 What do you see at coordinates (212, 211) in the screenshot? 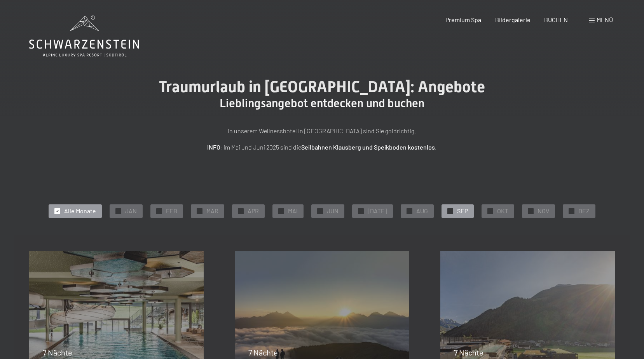
I see `span: MAR` at bounding box center [212, 211].